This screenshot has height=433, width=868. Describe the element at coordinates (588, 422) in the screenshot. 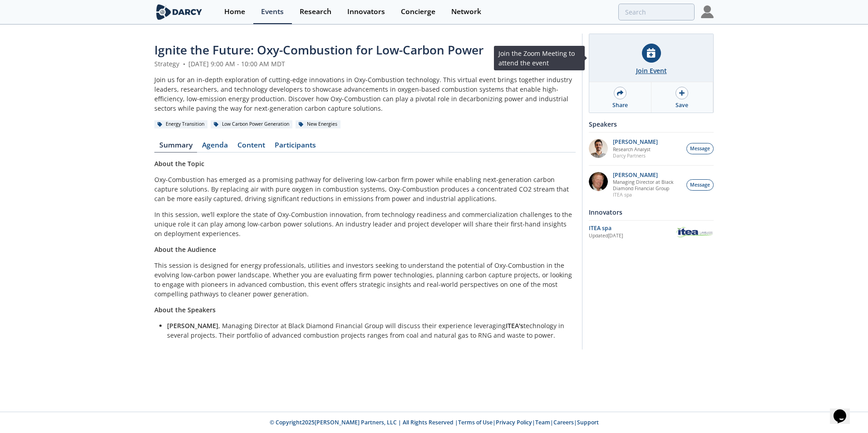

I see `a: Support` at that location.